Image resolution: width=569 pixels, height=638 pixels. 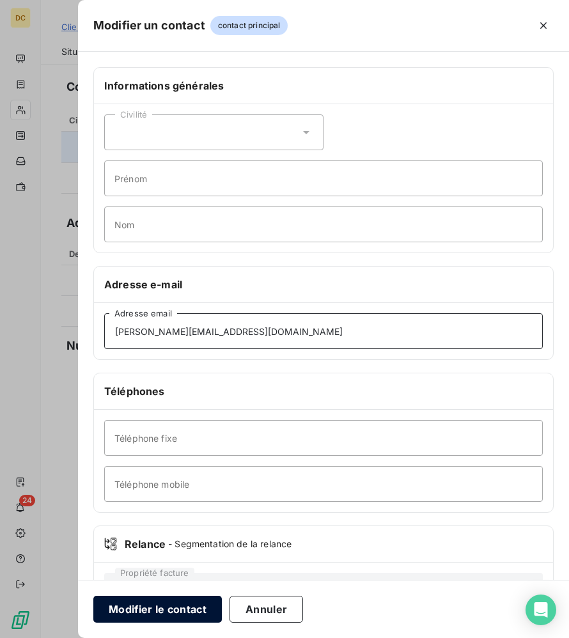 What do you see at coordinates (149, 26) in the screenshot?
I see `h5: Modifier un contact` at bounding box center [149, 26].